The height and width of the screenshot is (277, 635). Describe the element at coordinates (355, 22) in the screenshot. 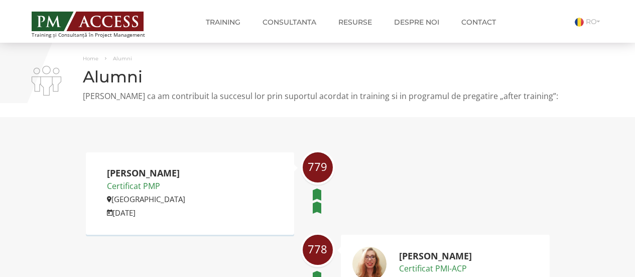

I see `a: Resurse` at that location.